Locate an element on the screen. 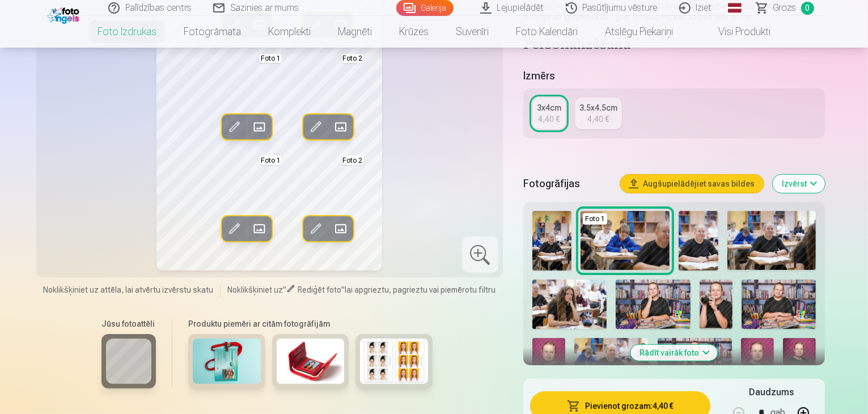 The image size is (868, 414). a: Suvenīri is located at coordinates (473, 31).